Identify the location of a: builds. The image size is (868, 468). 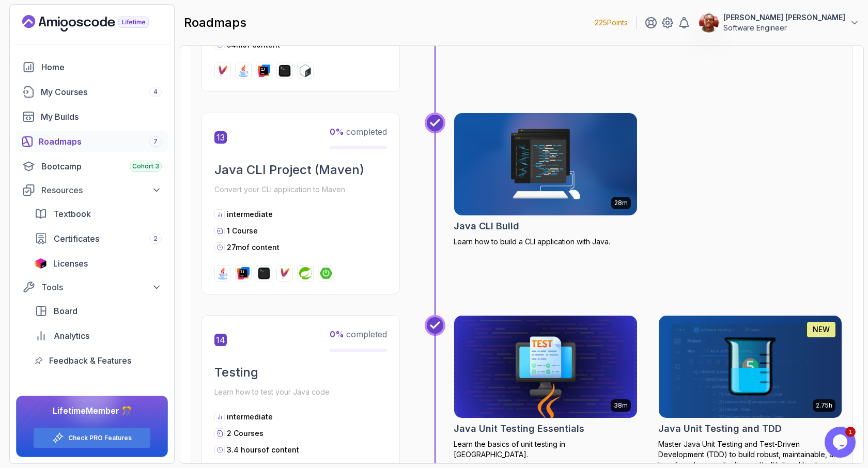
(92, 117).